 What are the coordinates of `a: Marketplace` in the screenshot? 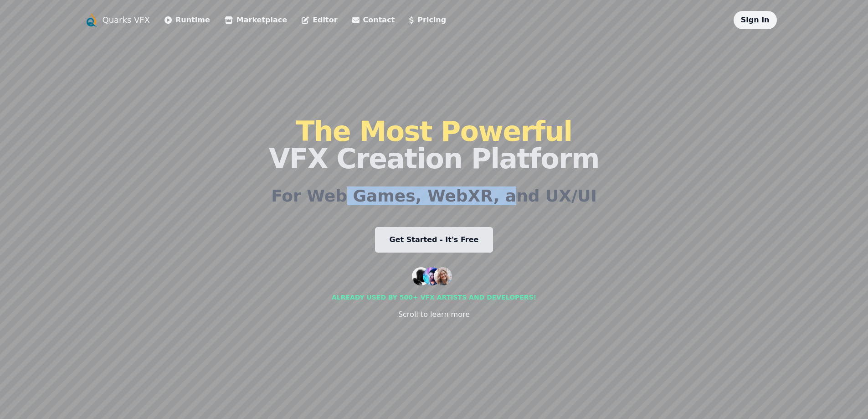 It's located at (256, 20).